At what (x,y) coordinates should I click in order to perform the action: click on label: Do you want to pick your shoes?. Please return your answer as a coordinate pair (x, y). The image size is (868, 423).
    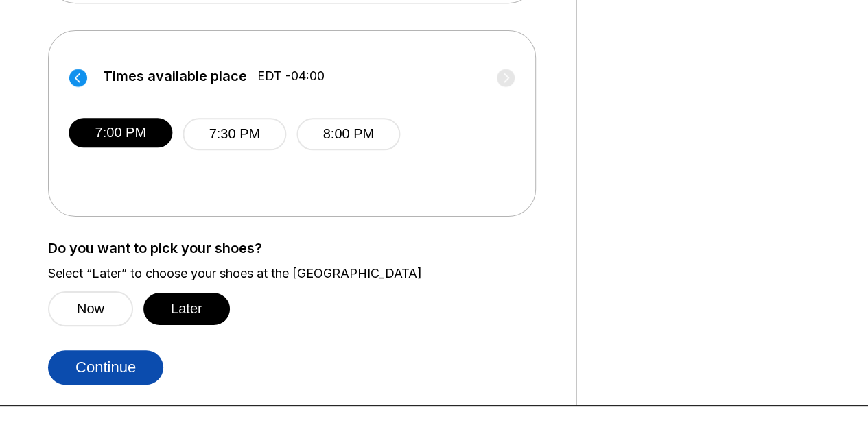
    Looking at the image, I should click on (301, 248).